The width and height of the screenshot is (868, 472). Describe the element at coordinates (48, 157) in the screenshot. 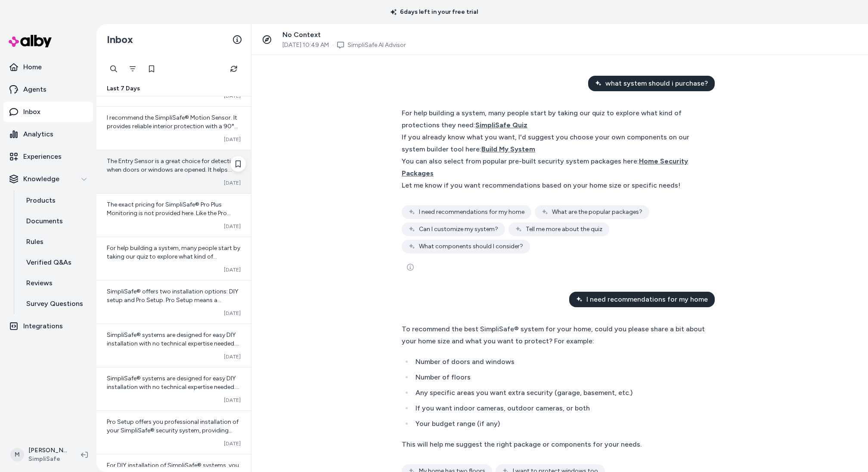

I see `a: Experiences` at that location.